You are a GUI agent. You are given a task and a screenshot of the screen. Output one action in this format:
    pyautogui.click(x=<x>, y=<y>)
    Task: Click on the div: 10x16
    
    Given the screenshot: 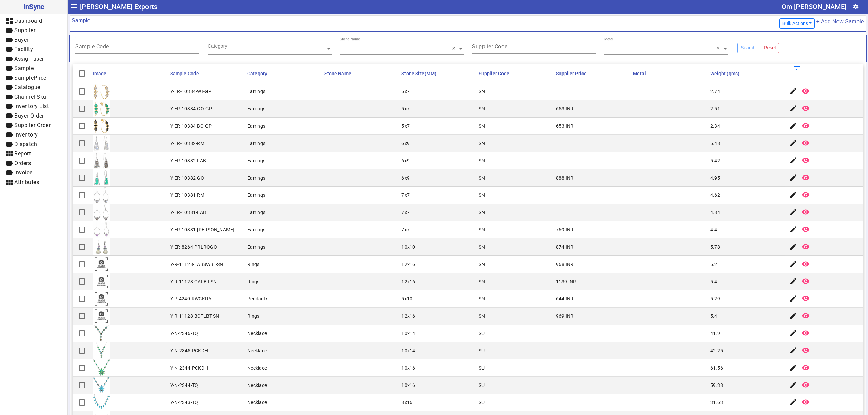 What is the action you would take?
    pyautogui.click(x=408, y=385)
    